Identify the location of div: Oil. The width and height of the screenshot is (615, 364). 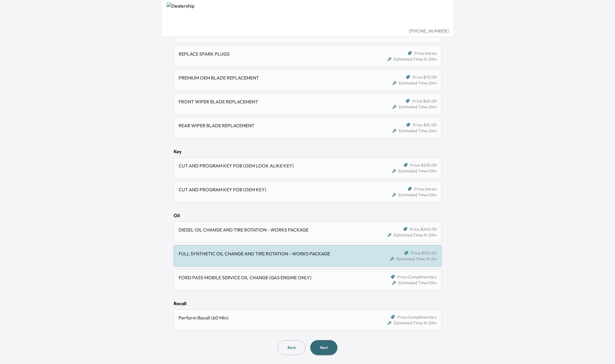
(308, 215).